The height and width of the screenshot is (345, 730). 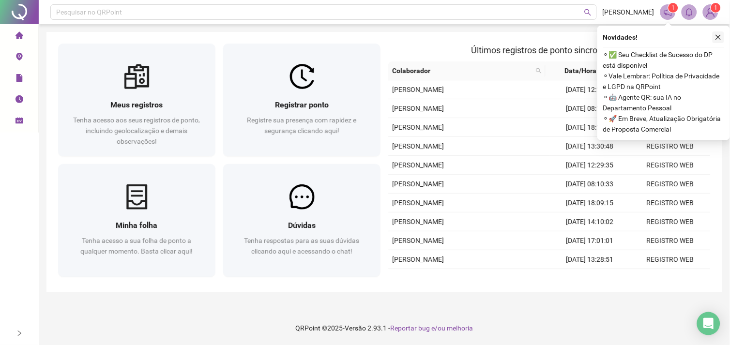 What do you see at coordinates (620, 37) in the screenshot?
I see `span: Novidades !` at bounding box center [620, 37].